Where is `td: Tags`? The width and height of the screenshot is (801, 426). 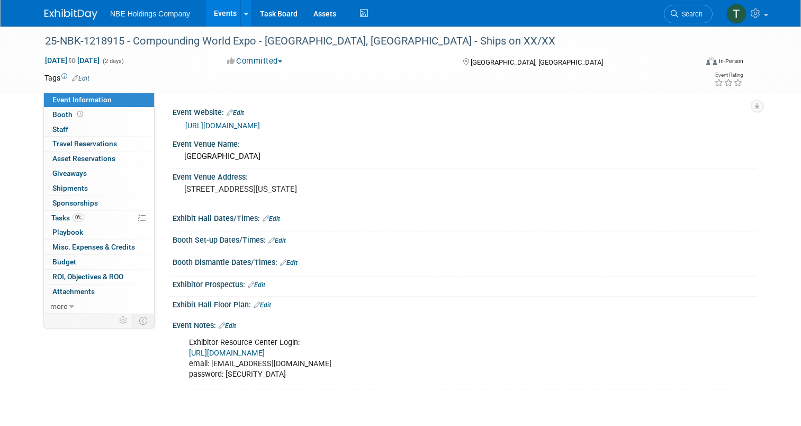
td: Tags is located at coordinates (67, 78).